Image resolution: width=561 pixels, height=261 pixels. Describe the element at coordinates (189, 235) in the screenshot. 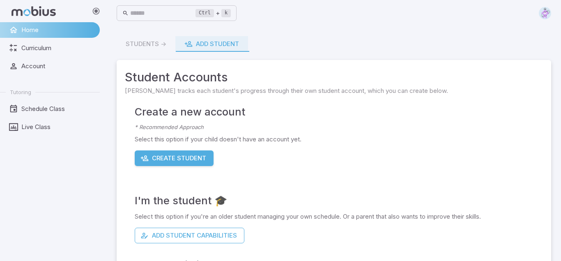

I see `button: Add Student Capabilities` at that location.